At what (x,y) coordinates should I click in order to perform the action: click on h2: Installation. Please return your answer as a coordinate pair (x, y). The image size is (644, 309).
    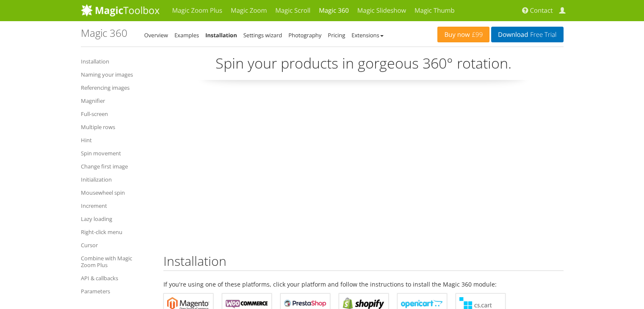
    Looking at the image, I should click on (363, 263).